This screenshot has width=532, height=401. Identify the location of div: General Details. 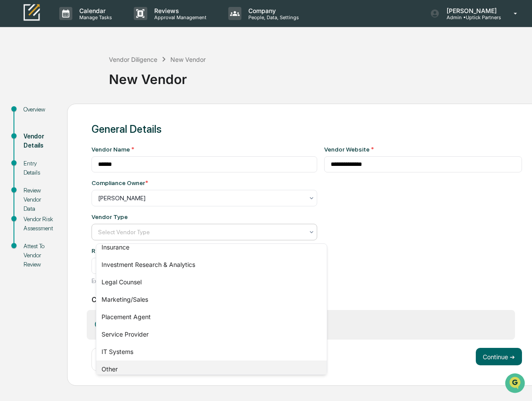
(307, 129).